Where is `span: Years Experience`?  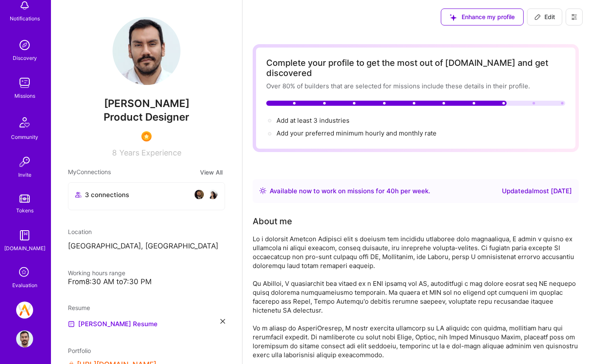 span: Years Experience is located at coordinates (150, 152).